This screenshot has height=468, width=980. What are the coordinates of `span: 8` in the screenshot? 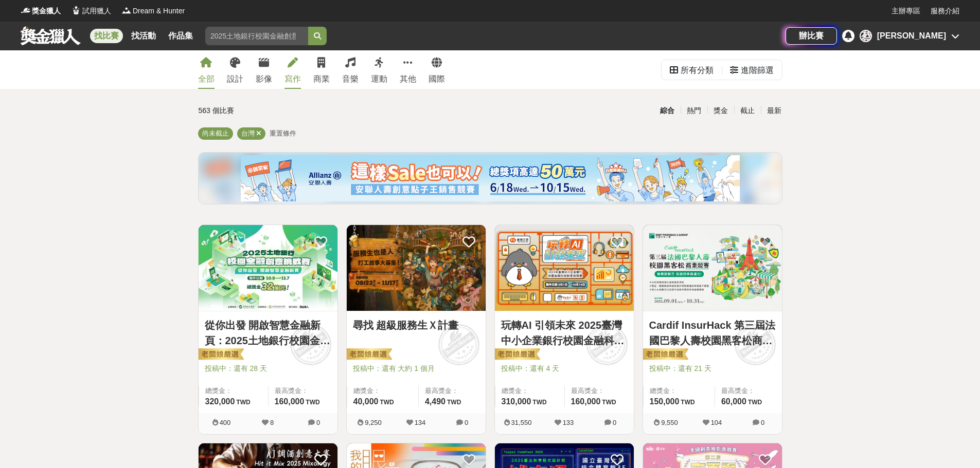 It's located at (271, 422).